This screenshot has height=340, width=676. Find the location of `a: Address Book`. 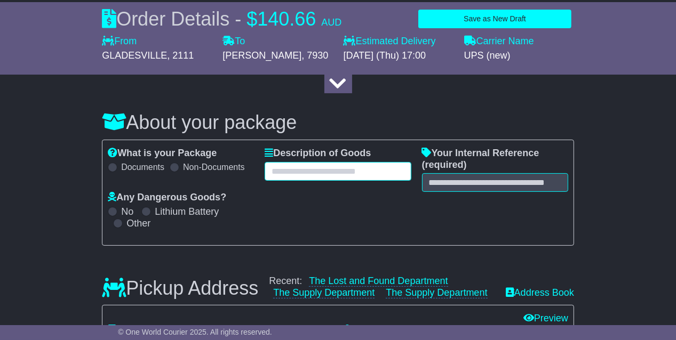

a: Address Book is located at coordinates (540, 293).